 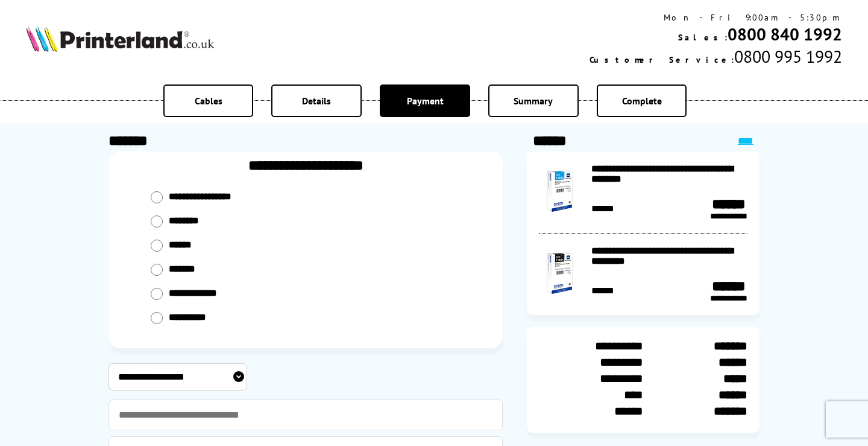 I want to click on span: Customer Service:, so click(x=662, y=60).